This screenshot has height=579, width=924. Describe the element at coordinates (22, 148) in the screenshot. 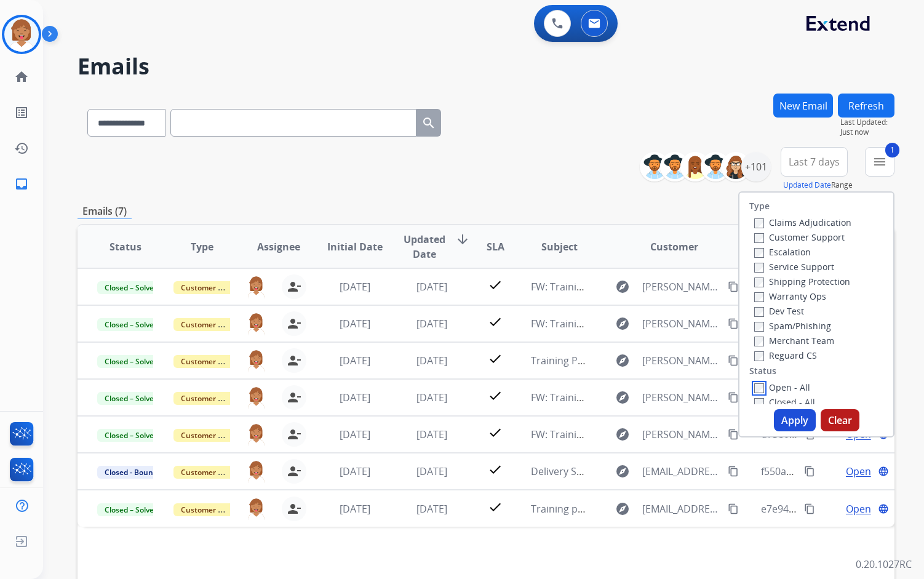

I see `mat-icon: history` at that location.